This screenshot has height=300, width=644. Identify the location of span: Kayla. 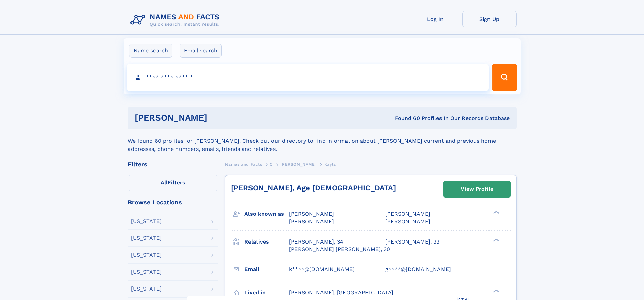
(330, 164).